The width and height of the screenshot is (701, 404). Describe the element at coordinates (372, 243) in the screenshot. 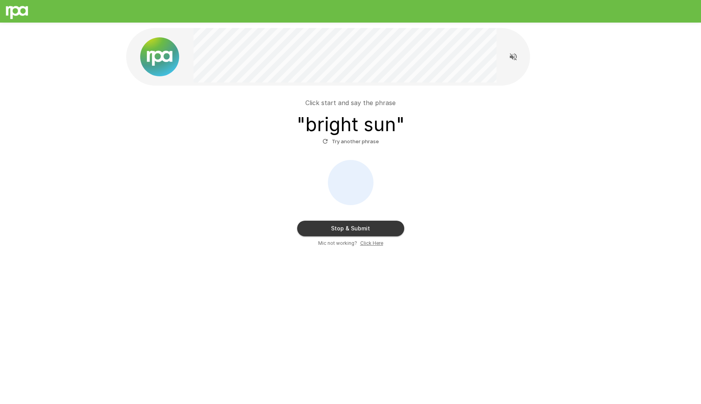

I see `u: Click Here` at that location.